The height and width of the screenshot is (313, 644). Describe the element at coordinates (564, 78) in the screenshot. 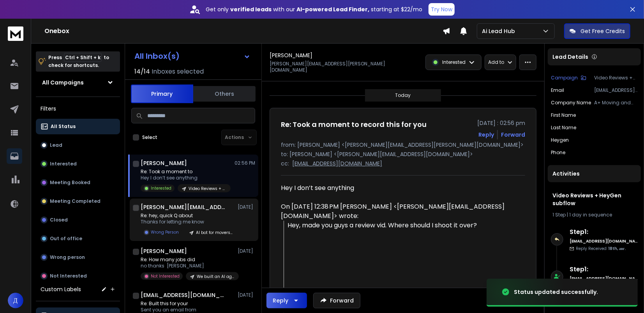

I see `p: Campaign` at that location.